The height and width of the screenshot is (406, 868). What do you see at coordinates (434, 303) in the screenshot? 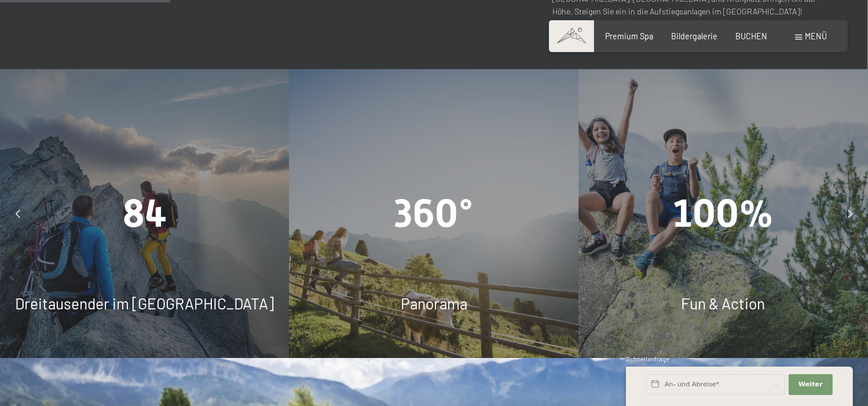
I see `span: Panorama` at bounding box center [434, 303].